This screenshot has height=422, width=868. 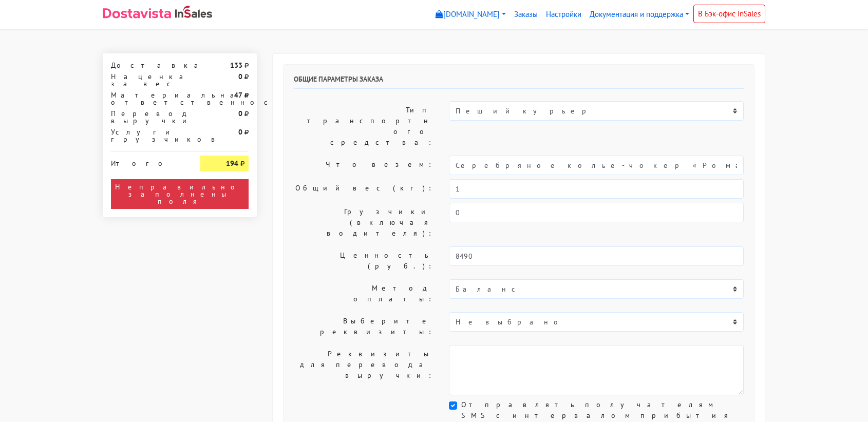 I want to click on label: Грузчики (включая водителя):, so click(x=364, y=222).